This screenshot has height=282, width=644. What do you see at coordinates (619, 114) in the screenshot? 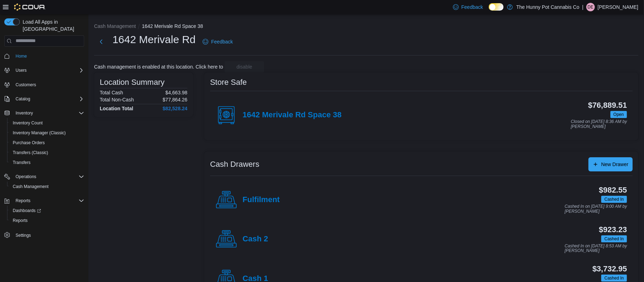
I see `span: Open` at bounding box center [619, 114].